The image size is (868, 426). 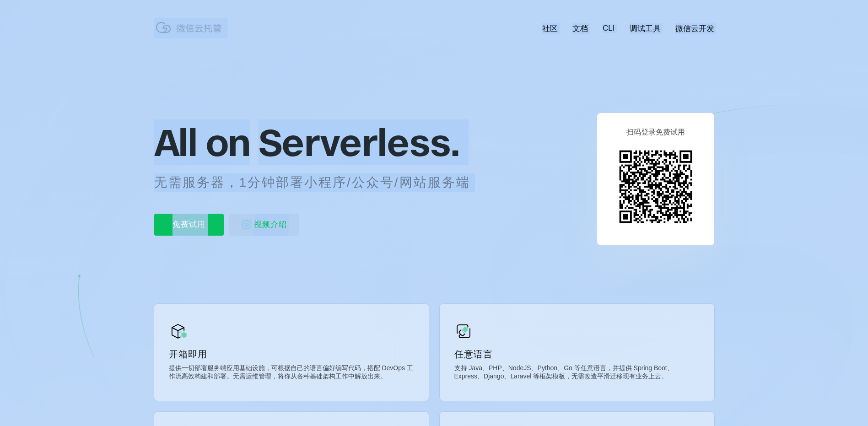 I want to click on a: 文档, so click(x=580, y=28).